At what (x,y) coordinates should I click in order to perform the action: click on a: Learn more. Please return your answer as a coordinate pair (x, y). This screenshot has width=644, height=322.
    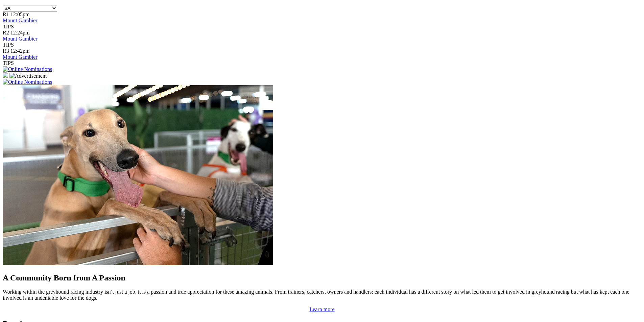
    Looking at the image, I should click on (322, 309).